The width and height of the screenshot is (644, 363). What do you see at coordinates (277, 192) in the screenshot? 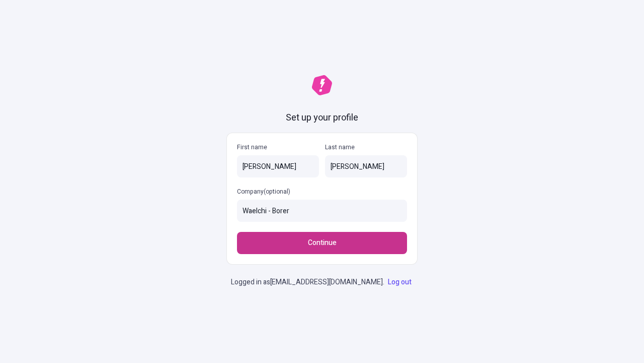
I see `span: (optional)` at bounding box center [277, 192].